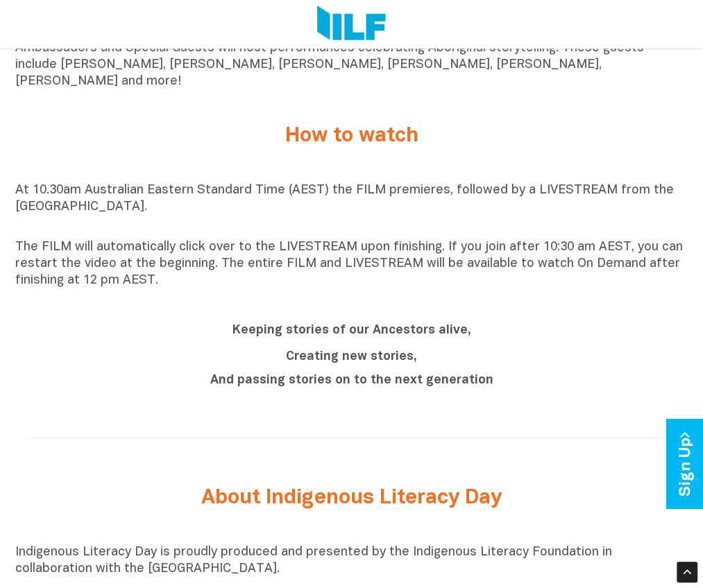 The width and height of the screenshot is (703, 588). Describe the element at coordinates (352, 208) in the screenshot. I see `p: At 10.30am Australian Eastern Standard Time (AEST) the FILM premieres, followed by a LIVESTREAM f...` at that location.